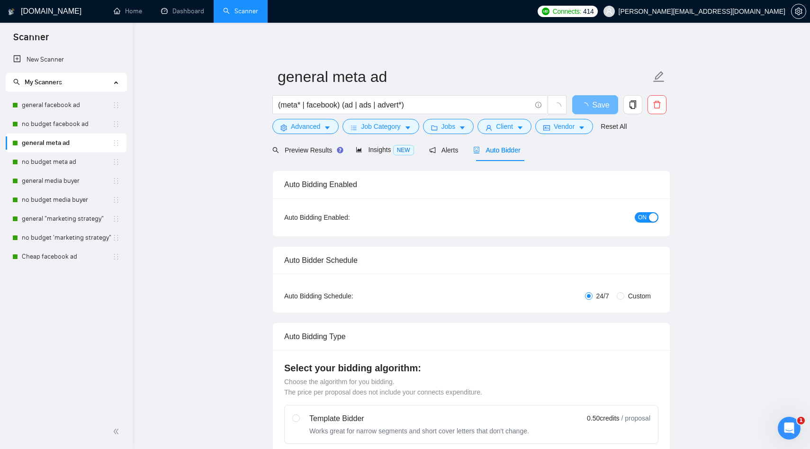 This screenshot has width=810, height=449. I want to click on a: general media buyer, so click(67, 181).